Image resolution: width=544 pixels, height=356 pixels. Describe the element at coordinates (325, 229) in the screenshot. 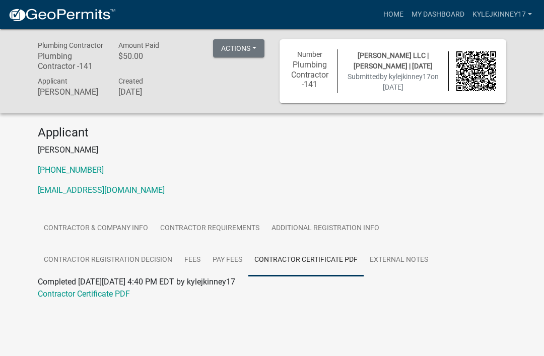

I see `a: Additional Registration Info` at that location.